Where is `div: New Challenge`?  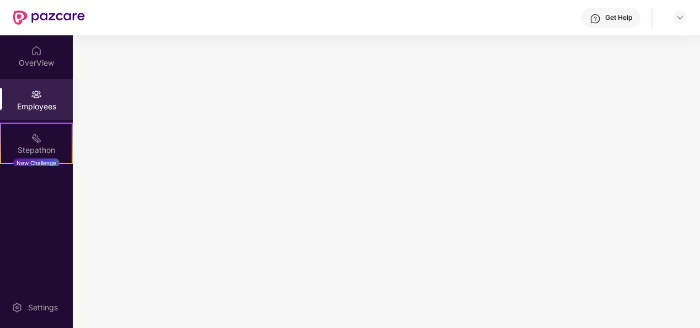 div: New Challenge is located at coordinates (36, 163).